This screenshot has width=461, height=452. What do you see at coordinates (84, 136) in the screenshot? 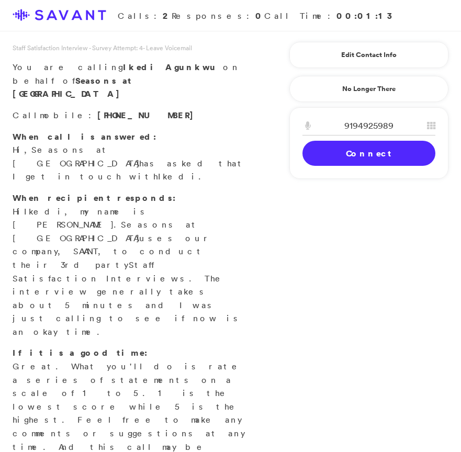
I see `strong: When call is answered:` at bounding box center [84, 136].